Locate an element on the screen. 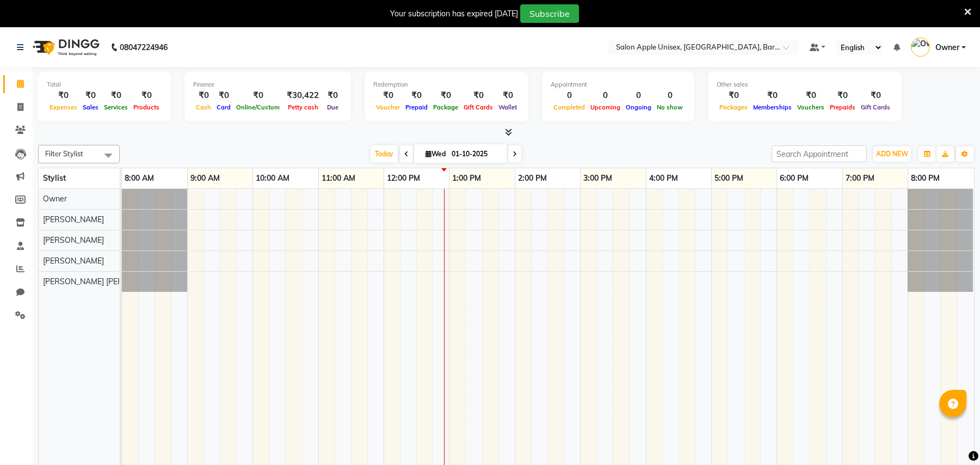 Image resolution: width=980 pixels, height=465 pixels. img: logo is located at coordinates (65, 48).